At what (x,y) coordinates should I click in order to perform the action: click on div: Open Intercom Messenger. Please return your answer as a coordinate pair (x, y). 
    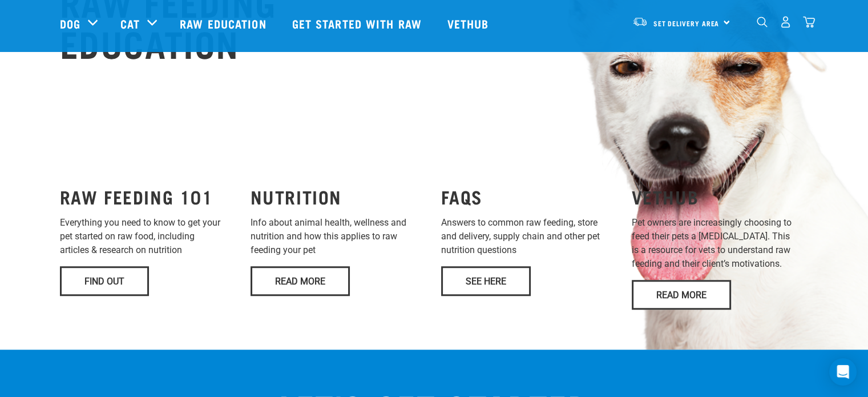
    Looking at the image, I should click on (844, 372).